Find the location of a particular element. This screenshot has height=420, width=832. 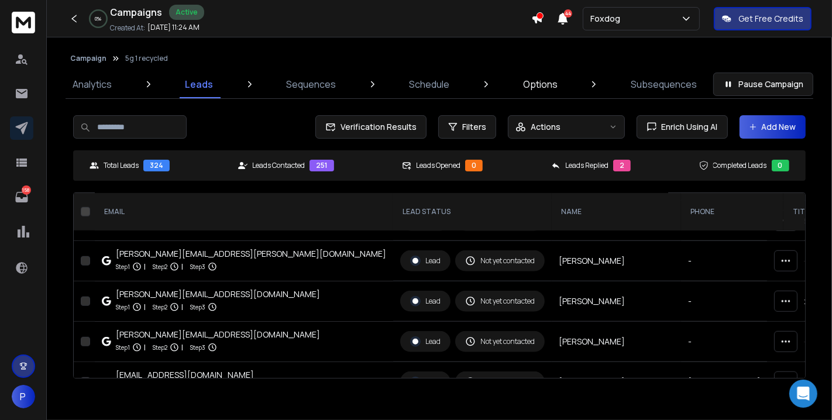

p: Completed Leads is located at coordinates (740, 166).